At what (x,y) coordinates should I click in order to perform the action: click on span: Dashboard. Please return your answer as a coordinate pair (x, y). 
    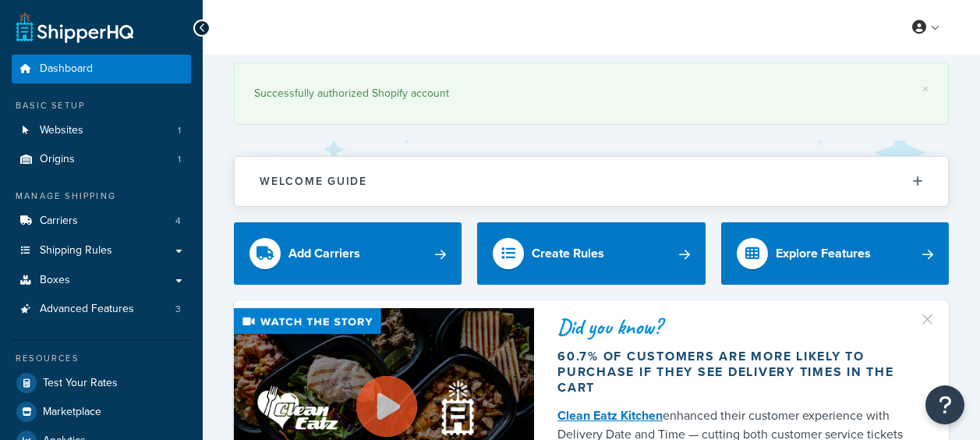
    Looking at the image, I should click on (67, 68).